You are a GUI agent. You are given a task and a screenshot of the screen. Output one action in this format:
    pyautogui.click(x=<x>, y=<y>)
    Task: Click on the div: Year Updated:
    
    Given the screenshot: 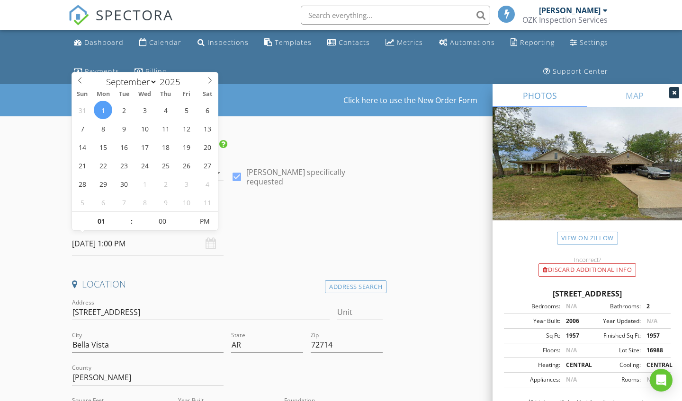 What is the action you would take?
    pyautogui.click(x=613, y=321)
    